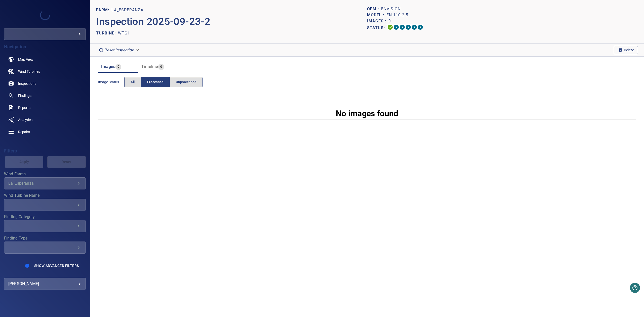 The height and width of the screenshot is (317, 644). I want to click on p: TURBINE:, so click(107, 33).